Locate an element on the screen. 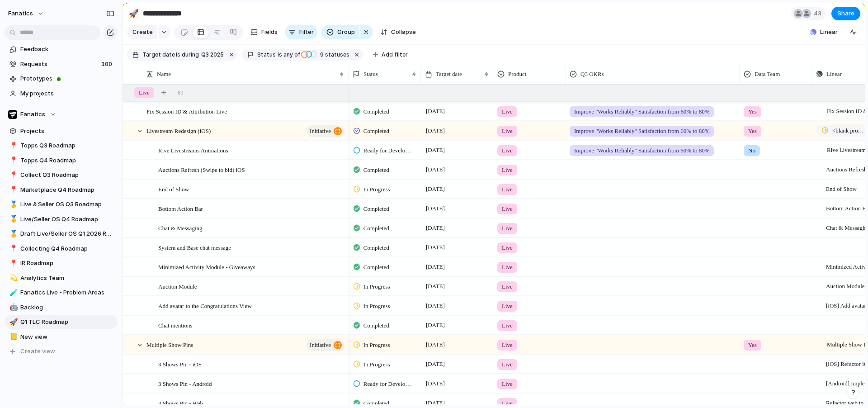 The width and height of the screenshot is (868, 408). span: Collect Q3 Roadmap is located at coordinates (67, 175).